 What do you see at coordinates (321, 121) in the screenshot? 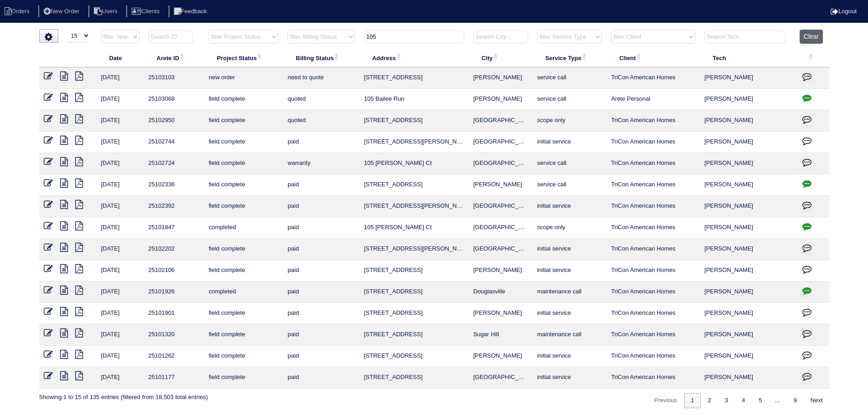
I see `td: quoted` at bounding box center [321, 121].